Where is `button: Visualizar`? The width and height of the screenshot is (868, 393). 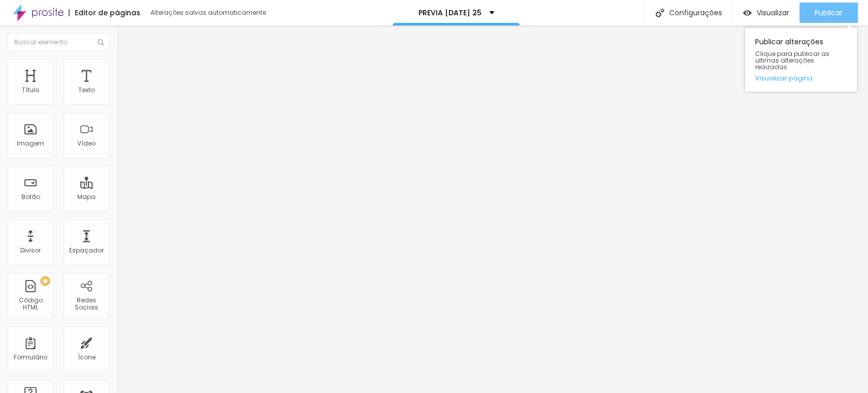
button: Visualizar is located at coordinates (766, 13).